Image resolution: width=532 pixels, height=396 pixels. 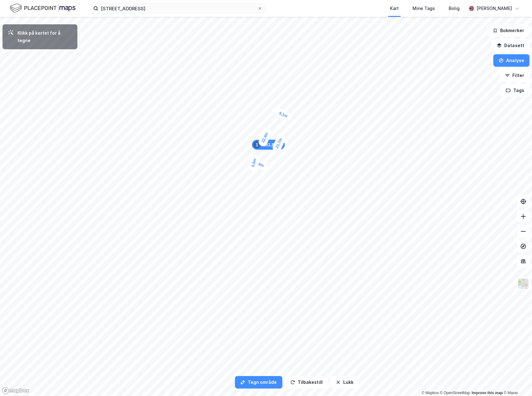 What do you see at coordinates (178, 8) in the screenshot?
I see `input: Søk på adresse, matrikkel, gårdeiere, leietakere eller personer` at bounding box center [178, 8].